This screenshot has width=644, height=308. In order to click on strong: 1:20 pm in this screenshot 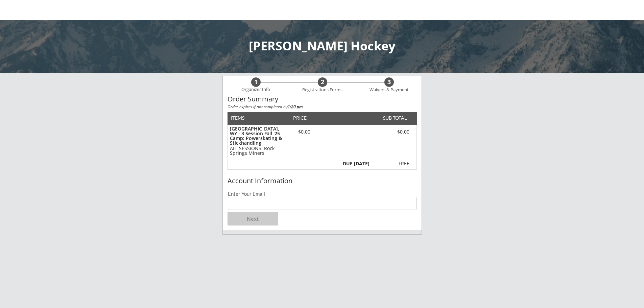, I will do `click(295, 106)`.